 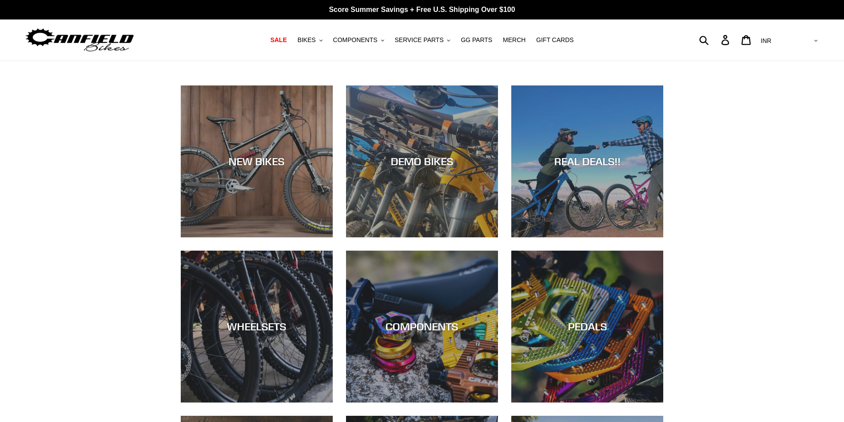 I want to click on span: SERVICE PARTS, so click(x=419, y=40).